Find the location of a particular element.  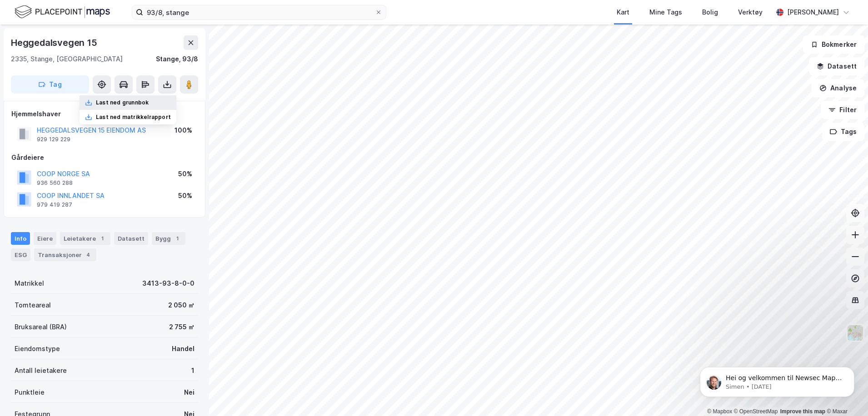

a: Mapbox is located at coordinates (719, 411).